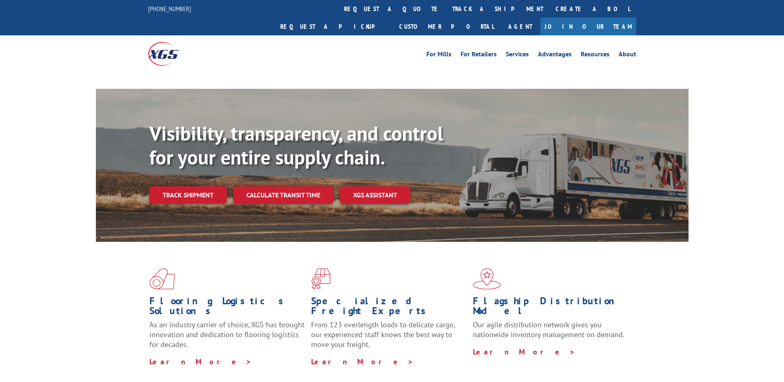 This screenshot has height=382, width=784. What do you see at coordinates (283, 195) in the screenshot?
I see `a: Calculate transit time` at bounding box center [283, 195].